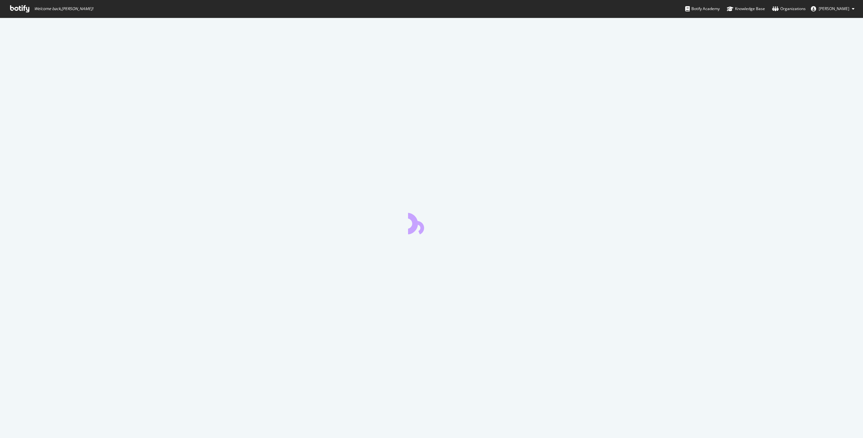 The image size is (863, 438). What do you see at coordinates (702, 9) in the screenshot?
I see `div: Botify Academy` at bounding box center [702, 9].